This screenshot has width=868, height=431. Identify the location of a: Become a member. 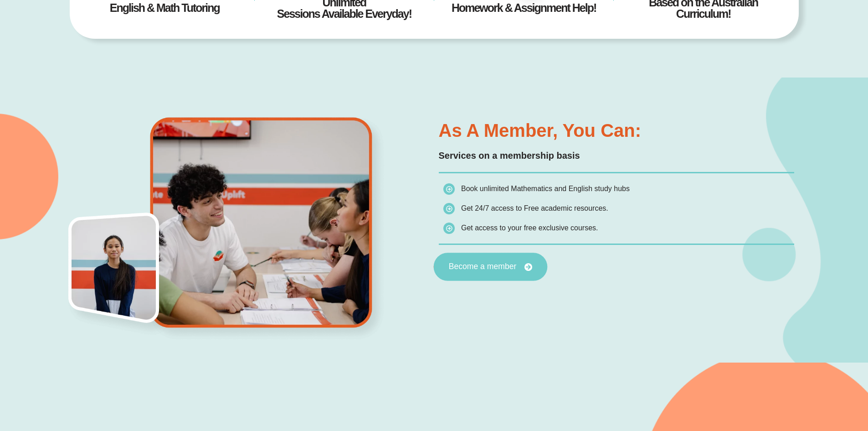
(490, 267).